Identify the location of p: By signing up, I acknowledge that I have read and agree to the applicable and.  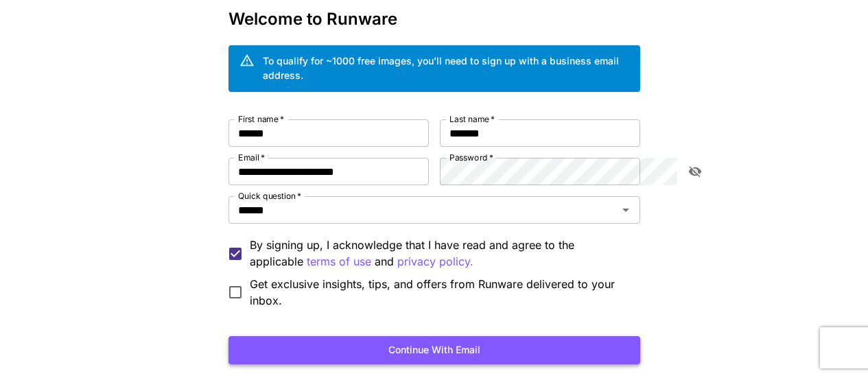
(439, 253).